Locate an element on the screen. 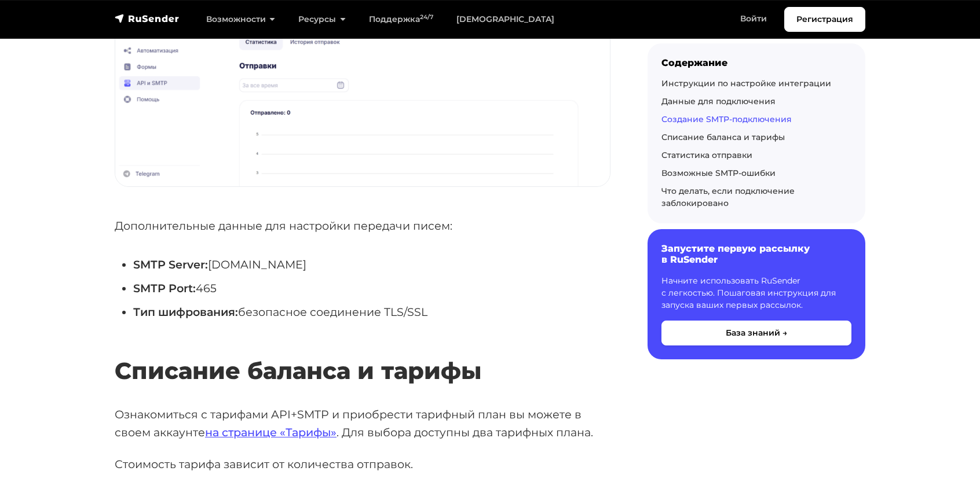  div: Содержание is located at coordinates (757, 63).